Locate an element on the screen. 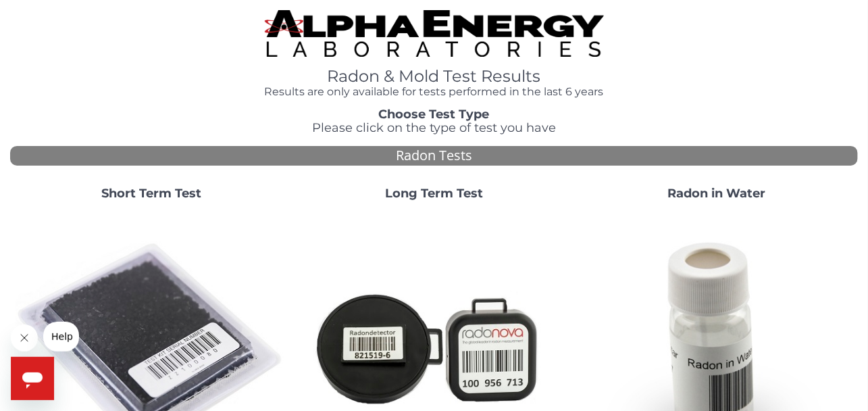 The image size is (868, 411). div: Radon Tests is located at coordinates (434, 155).